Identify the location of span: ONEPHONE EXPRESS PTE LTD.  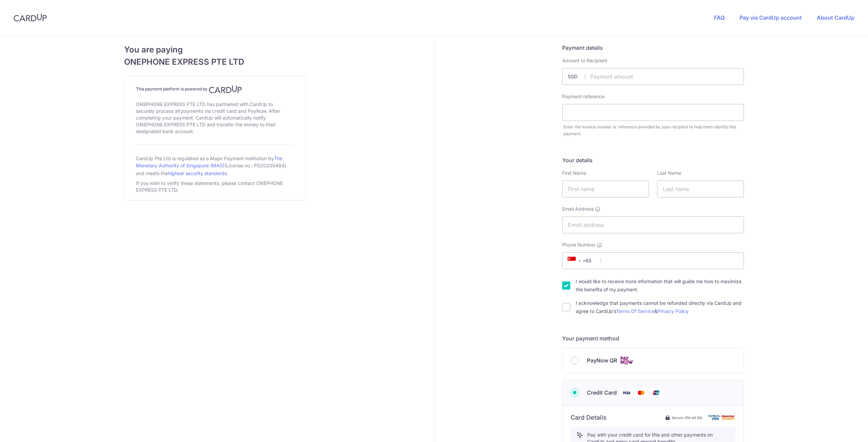
(215, 62).